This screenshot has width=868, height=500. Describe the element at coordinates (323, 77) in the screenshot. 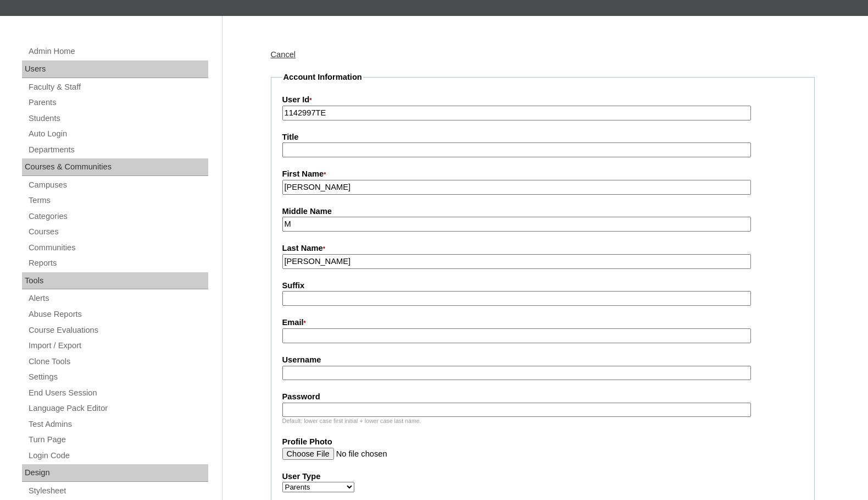

I see `legend: Account Information` at that location.